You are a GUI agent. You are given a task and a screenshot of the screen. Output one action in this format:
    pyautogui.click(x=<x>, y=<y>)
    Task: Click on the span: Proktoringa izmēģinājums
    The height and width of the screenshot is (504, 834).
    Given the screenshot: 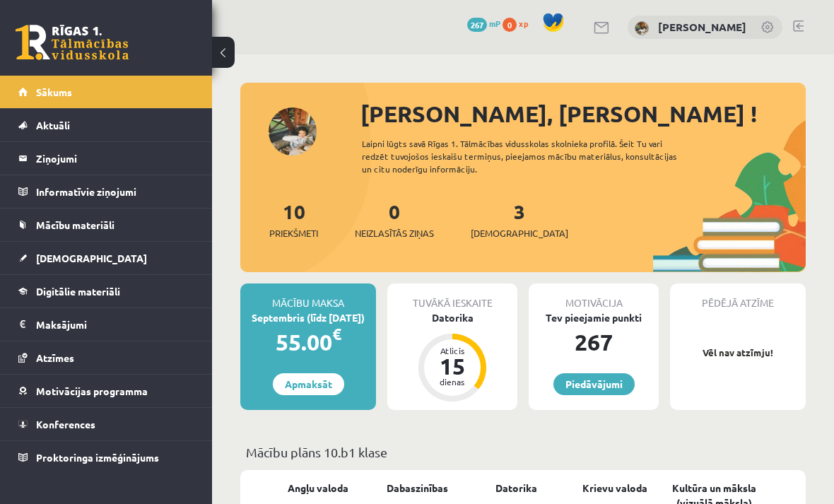 What is the action you would take?
    pyautogui.click(x=98, y=458)
    